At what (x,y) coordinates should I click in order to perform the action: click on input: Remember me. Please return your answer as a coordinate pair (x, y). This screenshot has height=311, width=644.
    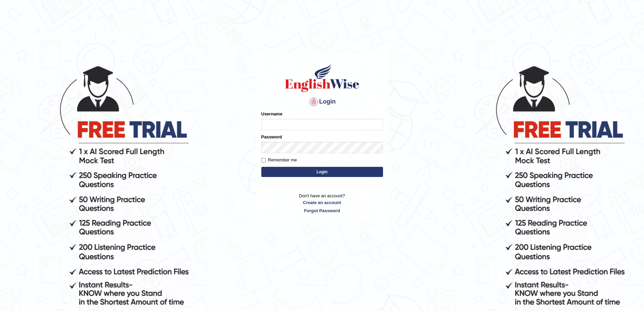
    Looking at the image, I should click on (263, 160).